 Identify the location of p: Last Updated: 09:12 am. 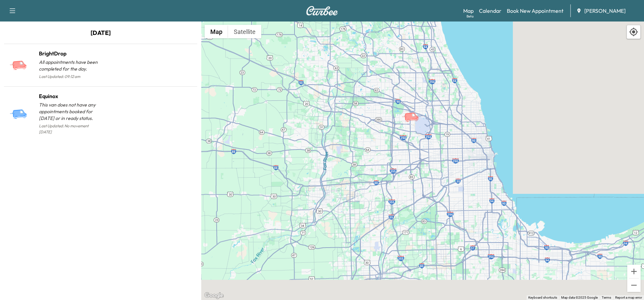
(70, 76).